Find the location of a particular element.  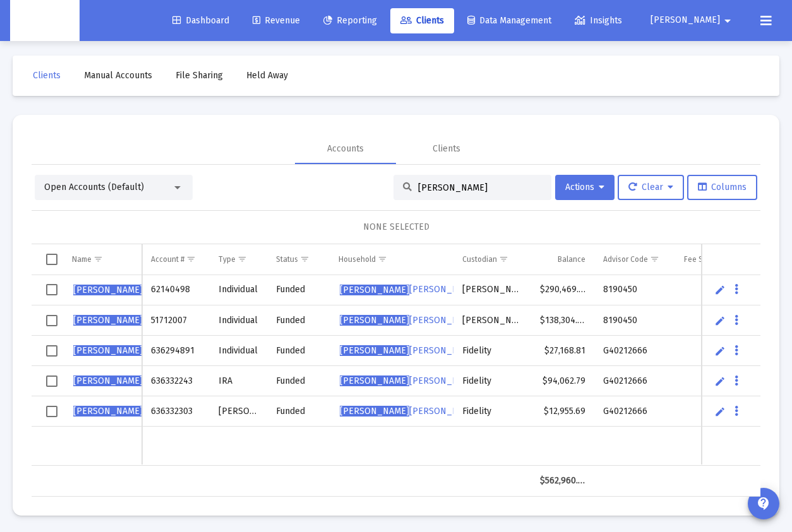

td: 636332243 is located at coordinates (176, 381).